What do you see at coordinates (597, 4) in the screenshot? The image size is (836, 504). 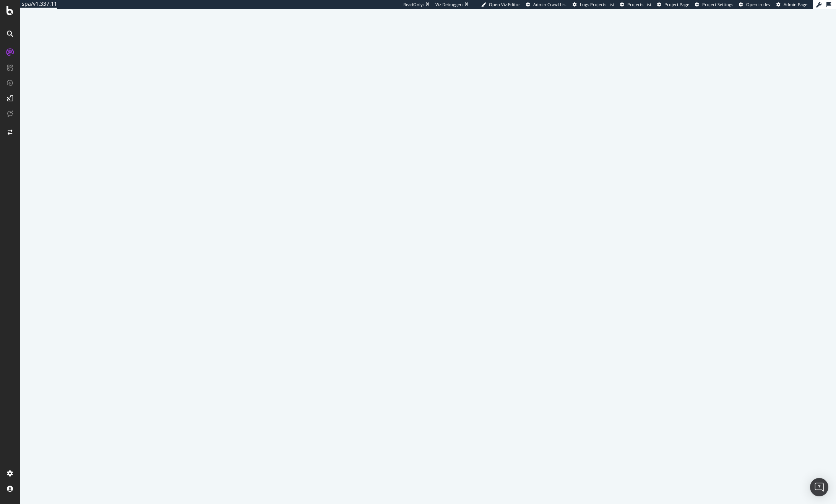 I see `span: Logs Projects List` at bounding box center [597, 4].